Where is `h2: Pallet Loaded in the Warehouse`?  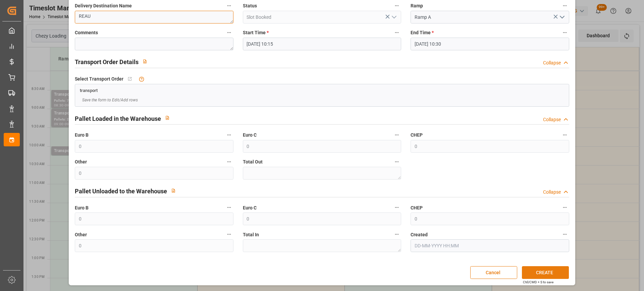
h2: Pallet Loaded in the Warehouse is located at coordinates (118, 118).